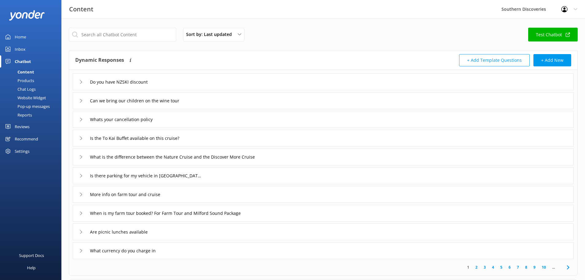 The image size is (585, 280). Describe the element at coordinates (33, 80) in the screenshot. I see `a: Products` at that location.